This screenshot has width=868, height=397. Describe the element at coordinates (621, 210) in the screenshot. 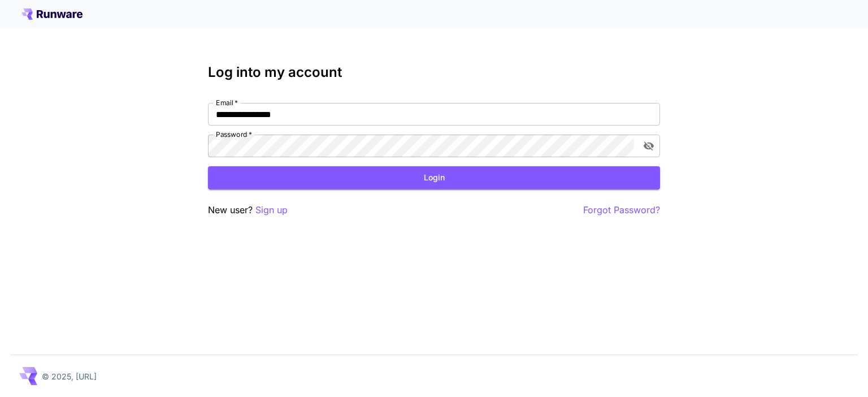

I see `button: Forgot Password?` at that location.